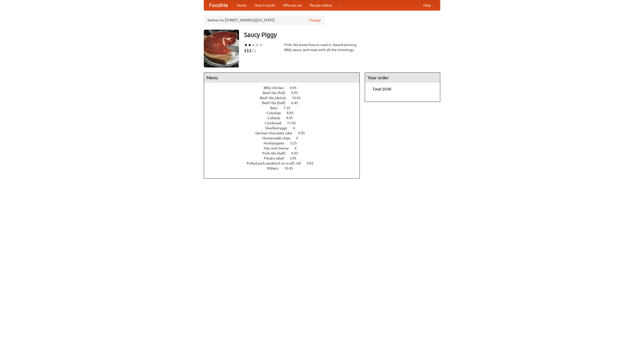  Describe the element at coordinates (242, 5) in the screenshot. I see `a: Home` at that location.